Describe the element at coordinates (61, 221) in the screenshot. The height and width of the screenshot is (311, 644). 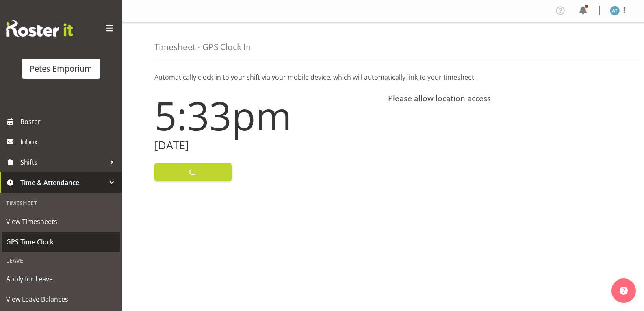
I see `span: View Timesheets` at that location.